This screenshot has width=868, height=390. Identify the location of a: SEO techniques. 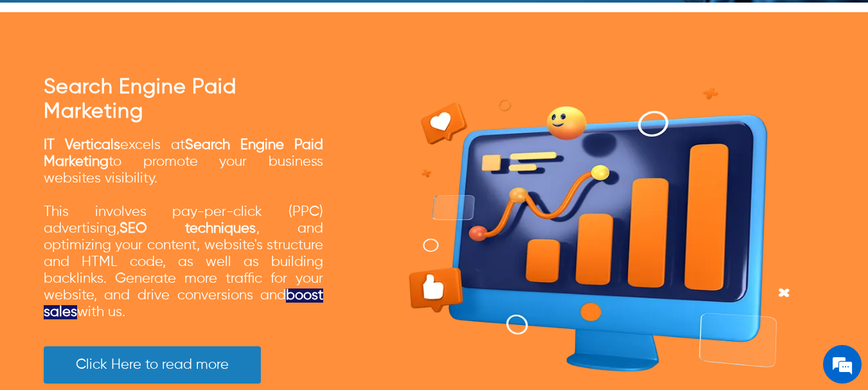
(188, 229).